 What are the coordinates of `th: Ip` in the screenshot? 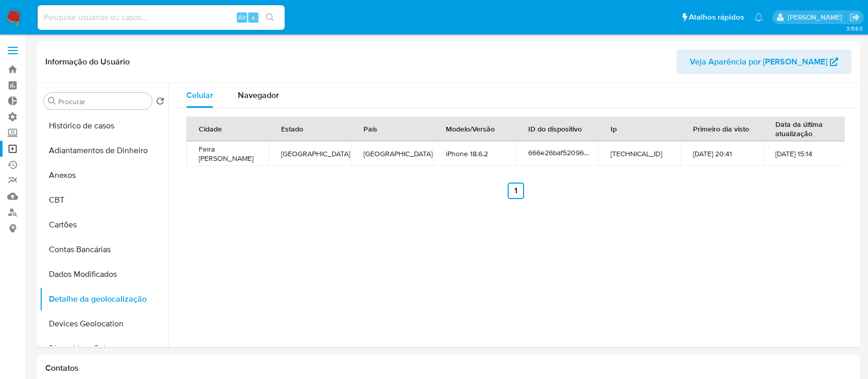 It's located at (639, 129).